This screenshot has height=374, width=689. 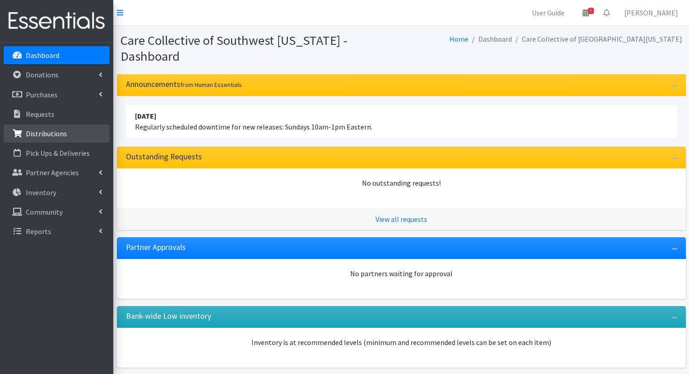 I want to click on a: Inventory, so click(x=57, y=193).